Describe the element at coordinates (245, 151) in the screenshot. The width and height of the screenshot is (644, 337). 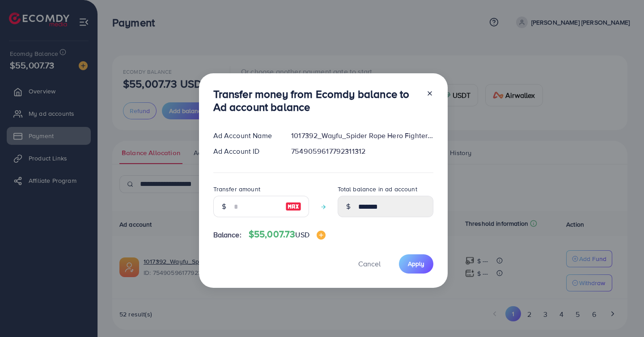
I see `div: Ad Account ID` at that location.